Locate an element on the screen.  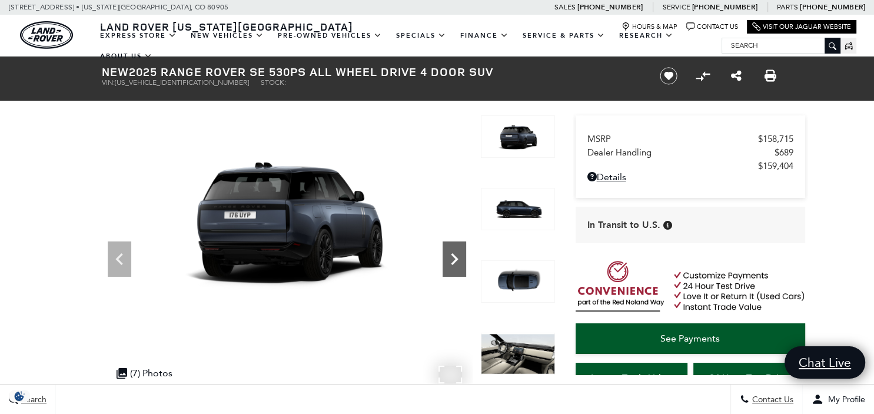
a: Hours & Map is located at coordinates (650, 26).